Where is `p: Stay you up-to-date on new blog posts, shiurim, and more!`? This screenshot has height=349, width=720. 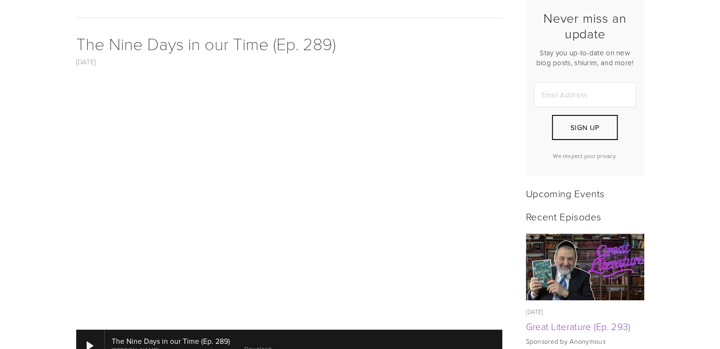
p: Stay you up-to-date on new blog posts, shiurim, and more! is located at coordinates (585, 58).